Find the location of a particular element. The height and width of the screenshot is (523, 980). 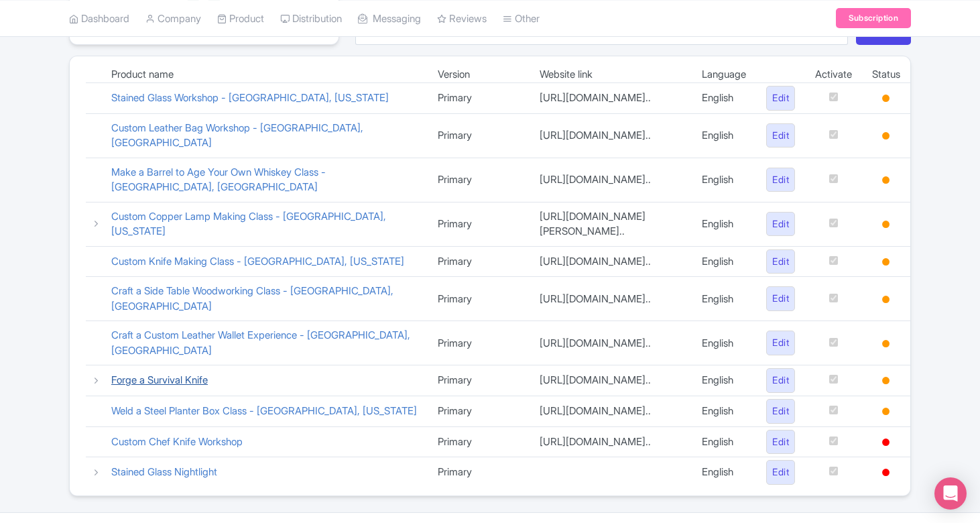

a: Forge a Survival Knife is located at coordinates (160, 379).